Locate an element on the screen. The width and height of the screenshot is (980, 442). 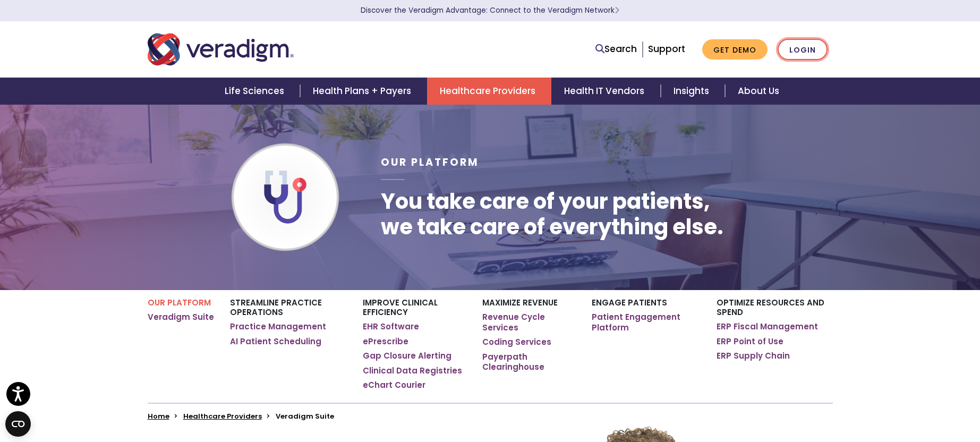
a: Insights is located at coordinates (693, 91).